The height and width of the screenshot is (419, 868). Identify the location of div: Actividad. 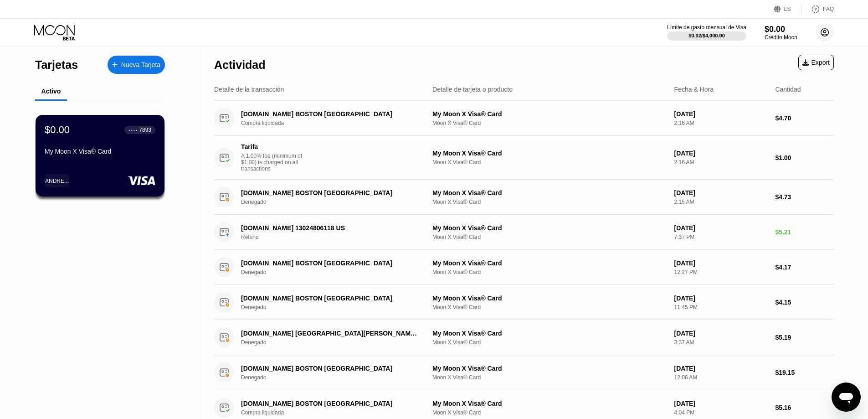
(239, 65).